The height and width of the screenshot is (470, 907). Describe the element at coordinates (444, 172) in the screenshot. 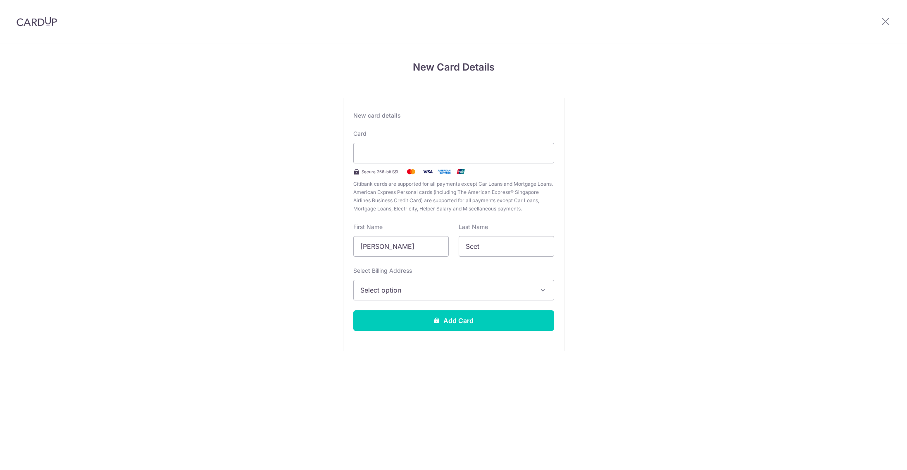

I see `img: .alt.amex` at that location.